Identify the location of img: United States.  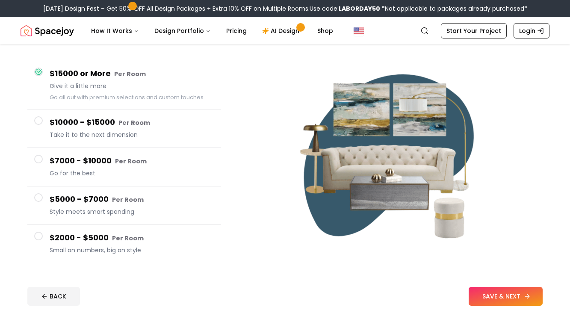
(359, 31).